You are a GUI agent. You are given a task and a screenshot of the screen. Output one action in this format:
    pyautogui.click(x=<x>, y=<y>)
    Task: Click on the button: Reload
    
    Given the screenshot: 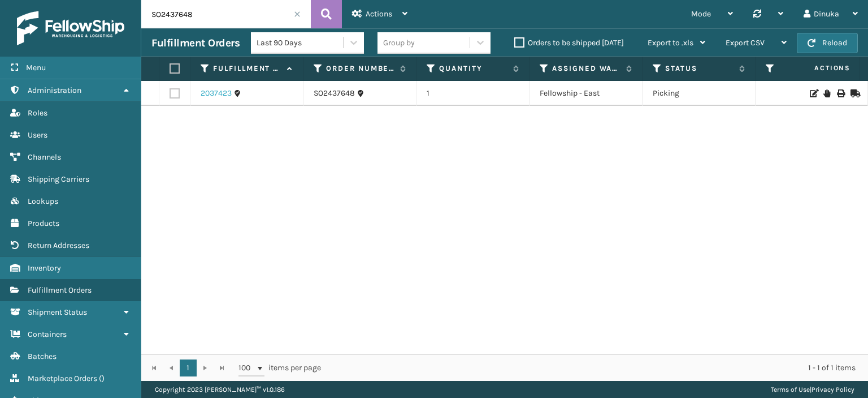 What is the action you would take?
    pyautogui.click(x=827, y=43)
    